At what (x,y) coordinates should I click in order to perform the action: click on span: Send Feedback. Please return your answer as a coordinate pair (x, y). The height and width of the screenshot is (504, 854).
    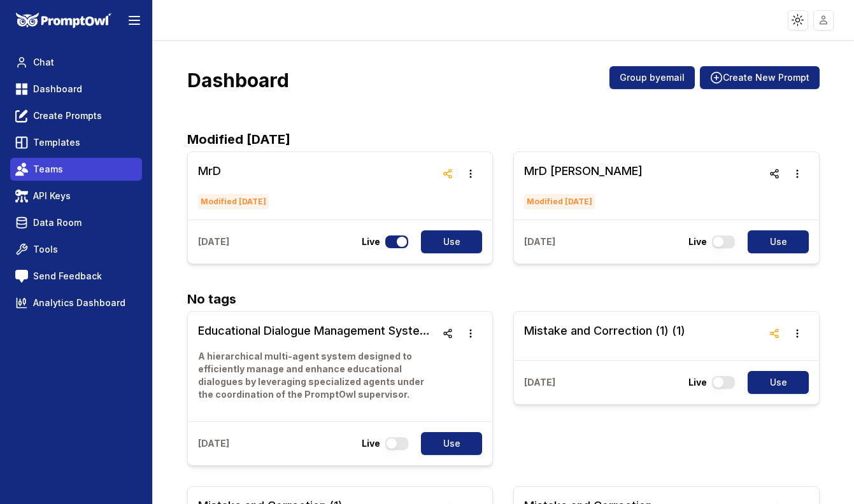
    Looking at the image, I should click on (68, 276).